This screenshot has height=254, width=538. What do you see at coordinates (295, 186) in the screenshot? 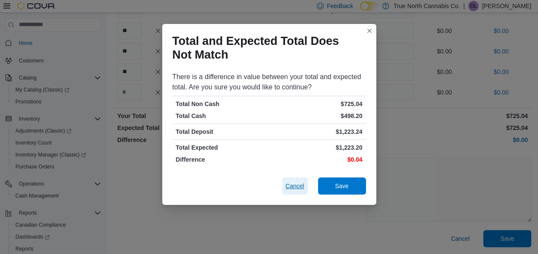
I see `span: Cancel` at bounding box center [295, 186].